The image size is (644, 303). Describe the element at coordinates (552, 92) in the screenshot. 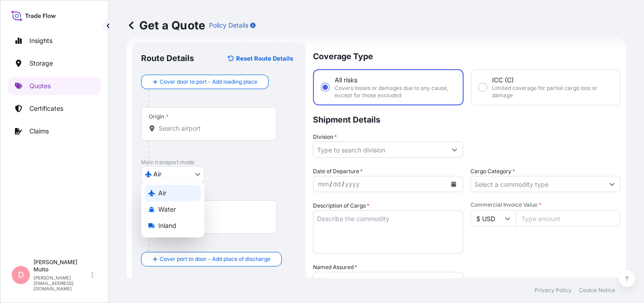

I see `span: Limited coverage for partial cargo loss or damage` at that location.